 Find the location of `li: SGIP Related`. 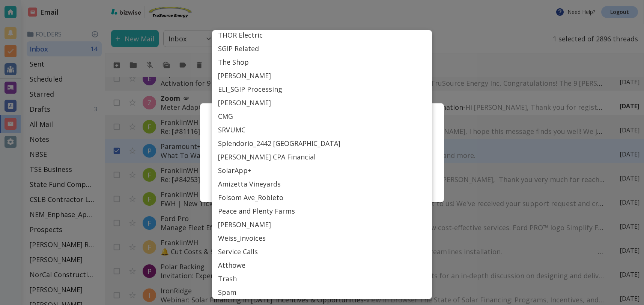

li: SGIP Related is located at coordinates (322, 49).